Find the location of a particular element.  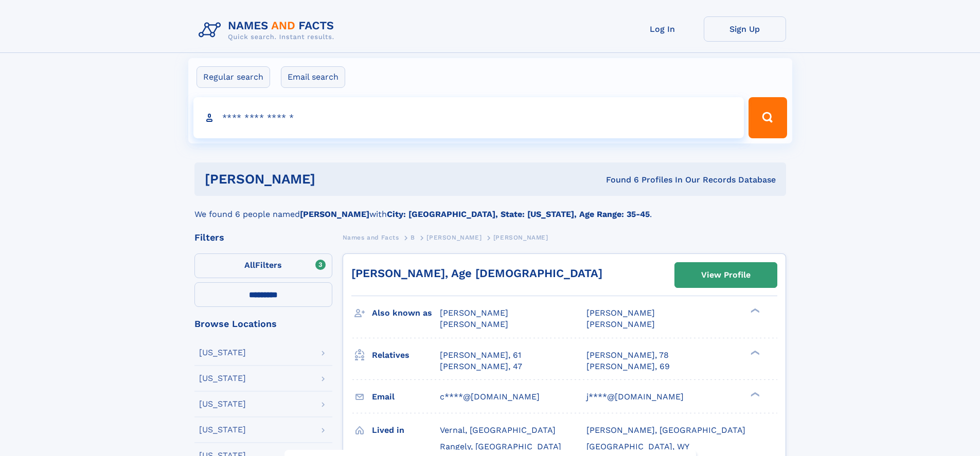

div: Browse Locations is located at coordinates (263, 324).